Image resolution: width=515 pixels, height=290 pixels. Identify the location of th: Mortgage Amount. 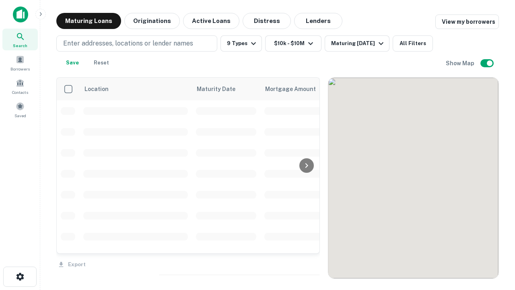
(305, 89).